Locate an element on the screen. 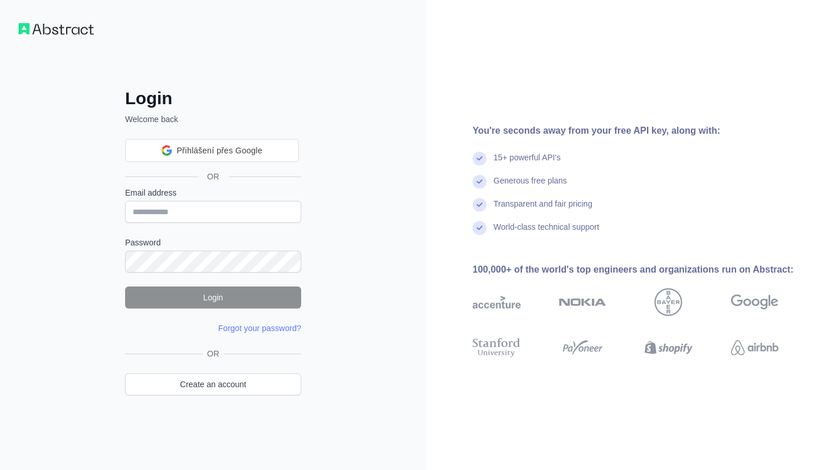 Image resolution: width=834 pixels, height=470 pixels. a: Create an account is located at coordinates (213, 384).